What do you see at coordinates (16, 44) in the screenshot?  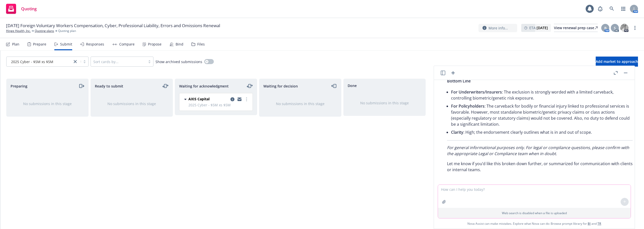 I see `div: Plan` at bounding box center [16, 44].